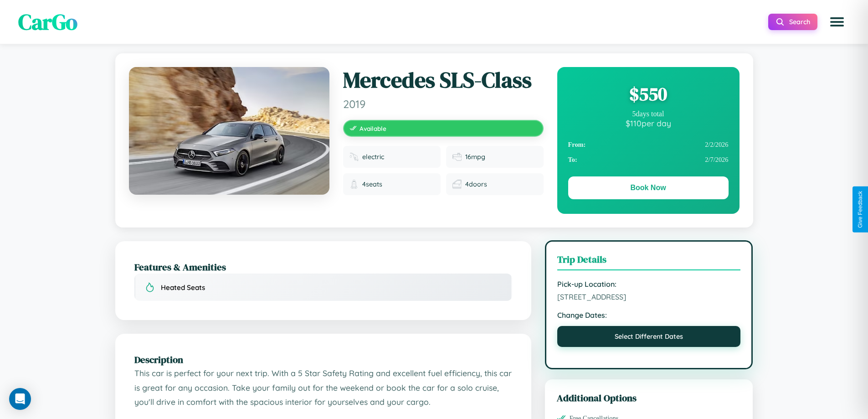 The width and height of the screenshot is (868, 419). What do you see at coordinates (323, 388) in the screenshot?
I see `p: This car is perfect for your next trip. With a 5 Star Safety Rating and excellent fuel efficiency...` at bounding box center [323, 388].